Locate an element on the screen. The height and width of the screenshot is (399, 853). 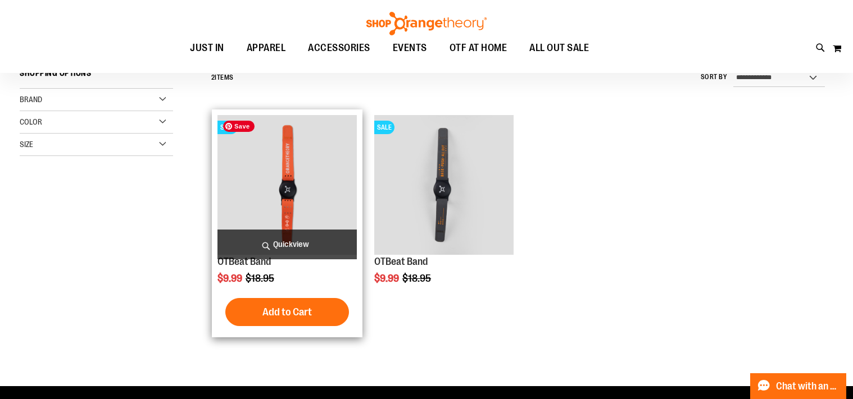
span: Save is located at coordinates (239, 126).